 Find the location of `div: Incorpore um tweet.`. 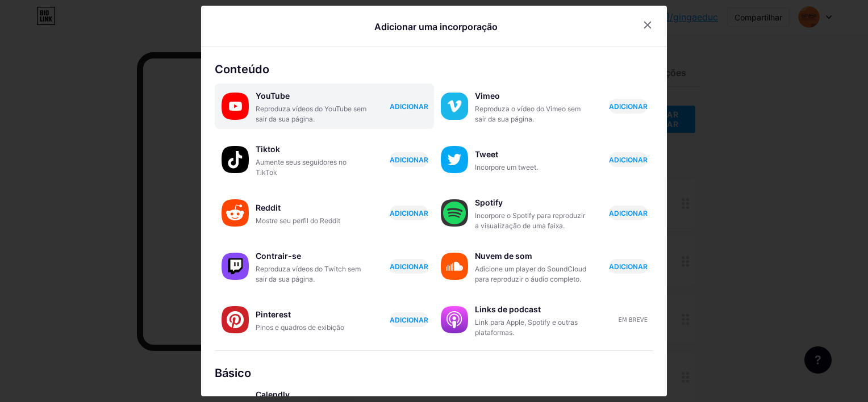

div: Incorpore um tweet. is located at coordinates (531, 168).